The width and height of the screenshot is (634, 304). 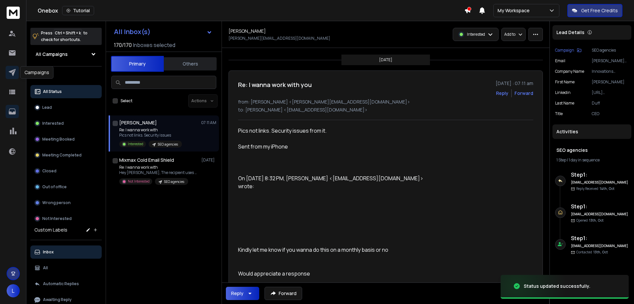 What do you see at coordinates (37, 72) in the screenshot?
I see `div: Campaigns` at bounding box center [37, 72].